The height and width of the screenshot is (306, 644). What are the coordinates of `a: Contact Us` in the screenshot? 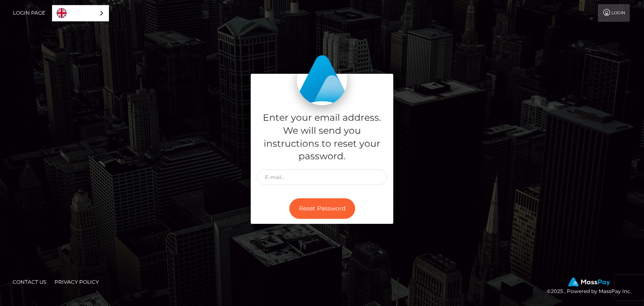 It's located at (29, 282).